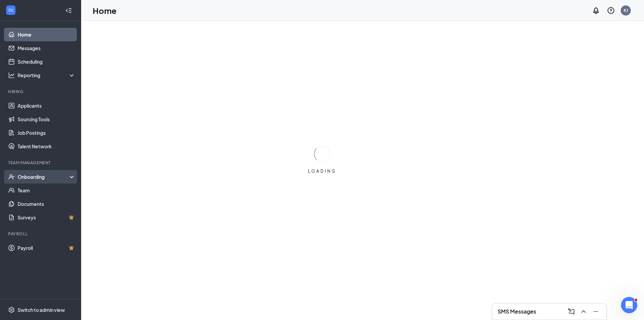  What do you see at coordinates (571, 311) in the screenshot?
I see `svg: ComposeMessage` at bounding box center [571, 311].